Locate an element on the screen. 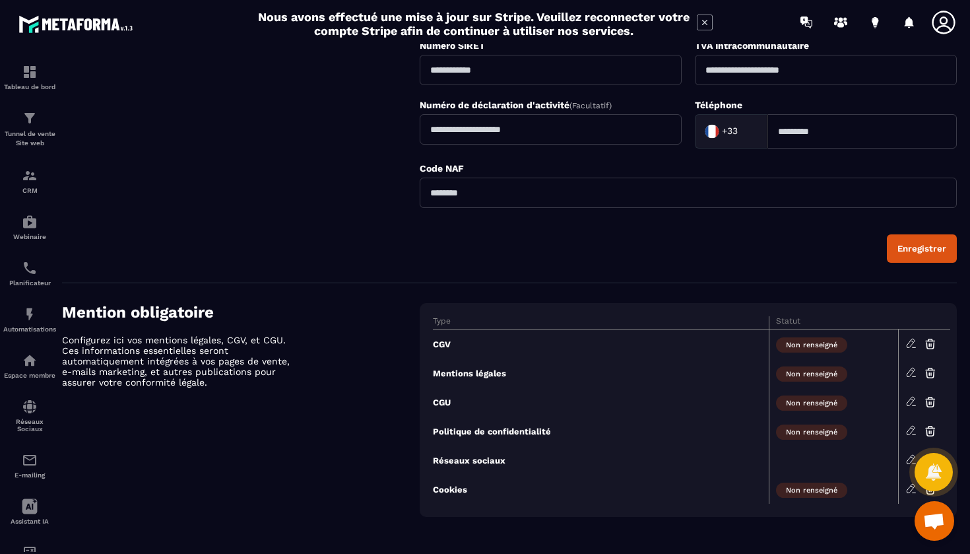 The image size is (970, 554). td: CGV is located at coordinates (601, 344).